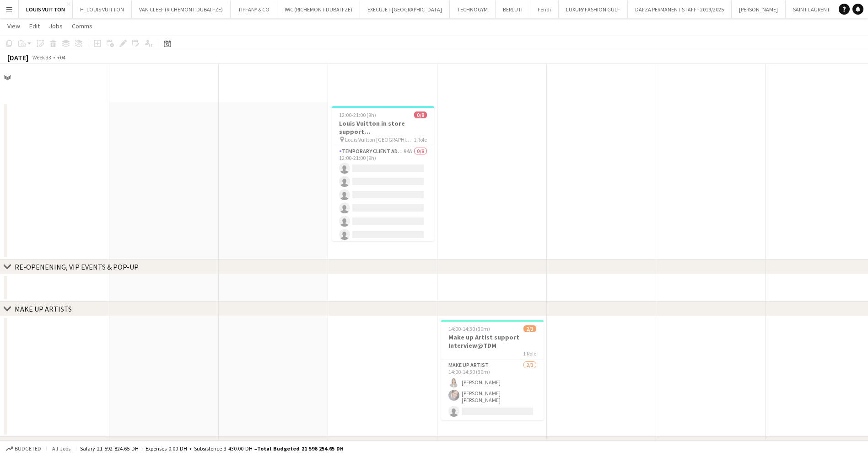 The width and height of the screenshot is (868, 456). What do you see at coordinates (23, 449) in the screenshot?
I see `button: Budgeted` at bounding box center [23, 449].